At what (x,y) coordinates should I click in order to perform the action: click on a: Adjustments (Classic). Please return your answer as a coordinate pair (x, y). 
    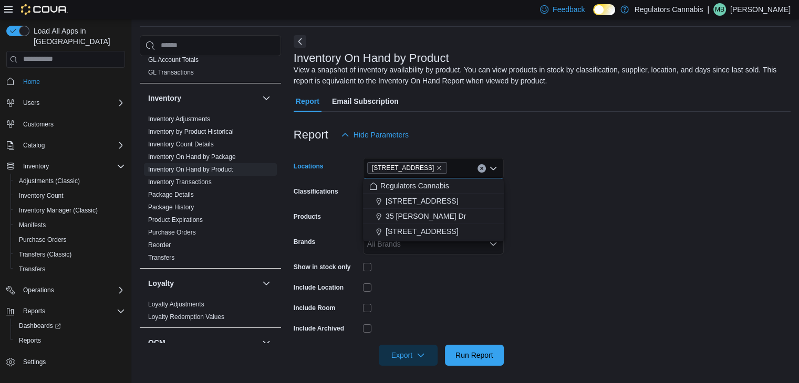
    Looking at the image, I should click on (49, 181).